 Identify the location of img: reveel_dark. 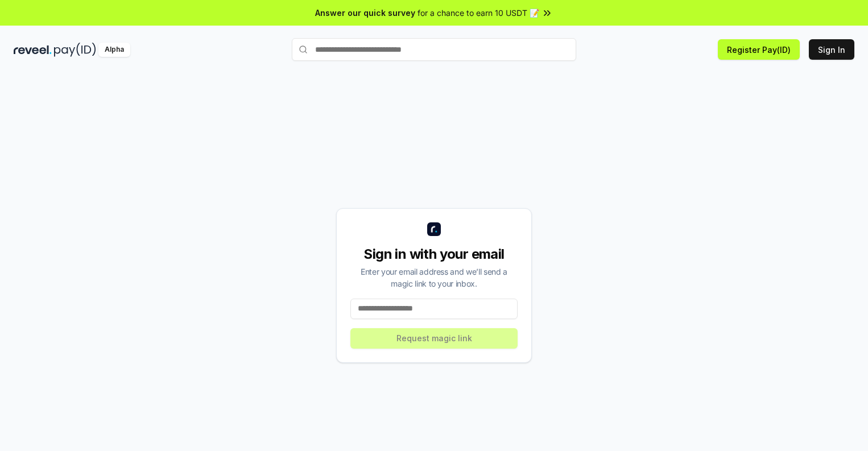
(32, 49).